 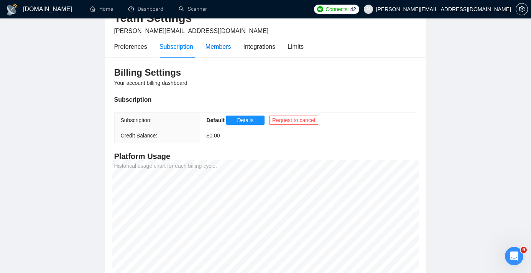 What do you see at coordinates (294, 120) in the screenshot?
I see `span: Request to cancel` at bounding box center [294, 120].